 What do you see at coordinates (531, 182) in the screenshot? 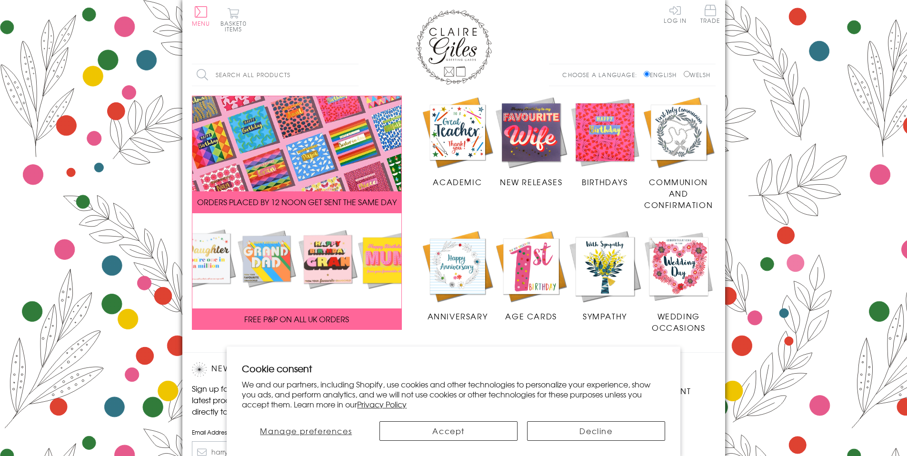
I see `span: New Releases` at bounding box center [531, 182].